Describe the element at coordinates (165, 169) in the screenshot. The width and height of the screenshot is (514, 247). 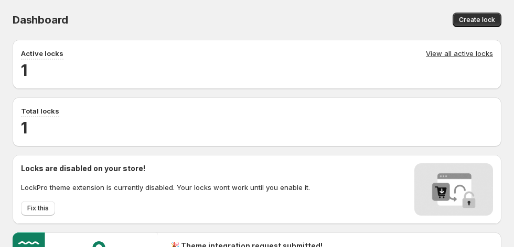
I see `h2: Locks are disabled on your store!` at that location.